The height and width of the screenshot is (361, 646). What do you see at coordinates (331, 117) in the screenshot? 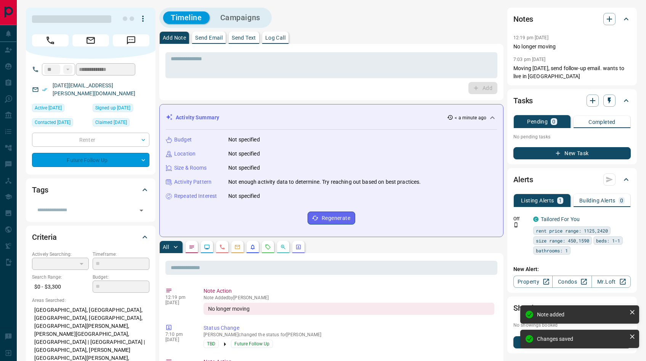
I see `div: Activity Summary< a minute ago` at bounding box center [331, 117].